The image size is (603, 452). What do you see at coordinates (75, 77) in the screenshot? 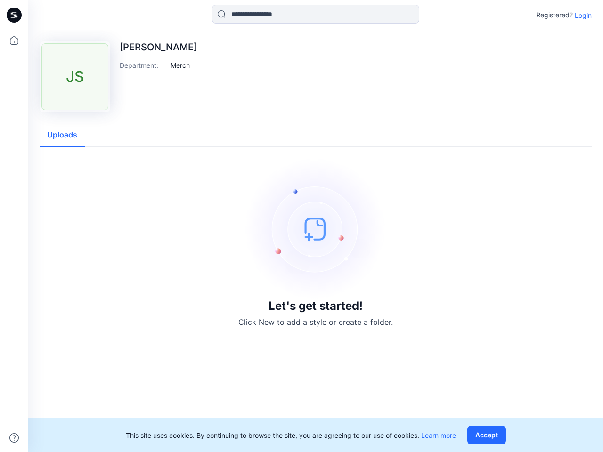
I see `div: JS` at bounding box center [75, 77].